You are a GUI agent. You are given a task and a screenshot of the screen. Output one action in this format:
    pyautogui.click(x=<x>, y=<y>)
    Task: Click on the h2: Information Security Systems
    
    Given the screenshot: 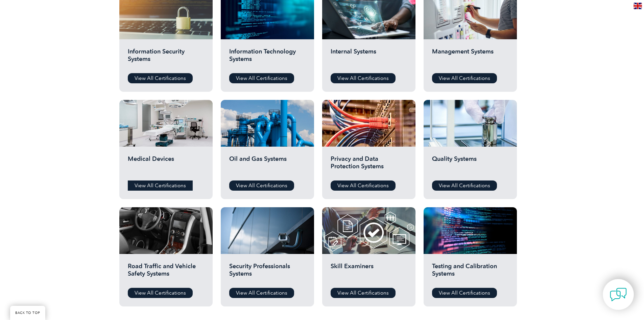 What is the action you would take?
    pyautogui.click(x=166, y=58)
    